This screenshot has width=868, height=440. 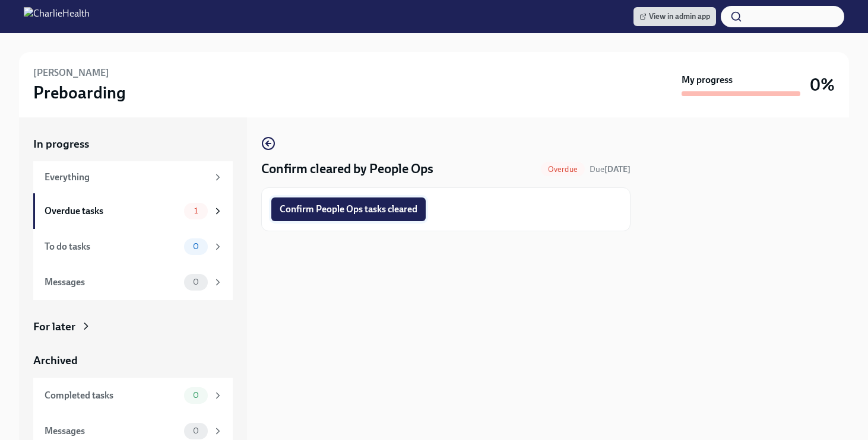 I want to click on div: To do tasks, so click(x=111, y=246).